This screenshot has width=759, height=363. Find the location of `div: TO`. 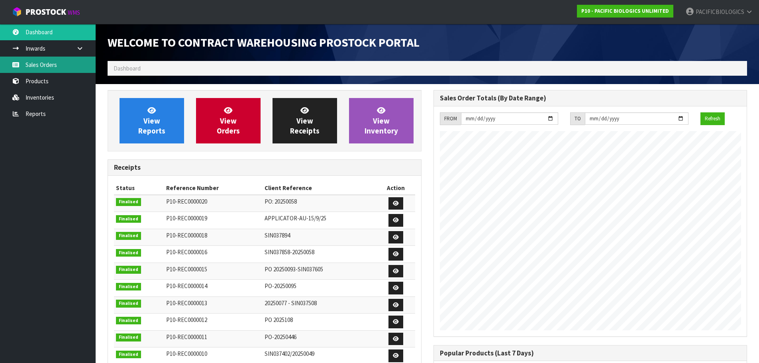

div: TO is located at coordinates (577, 119).